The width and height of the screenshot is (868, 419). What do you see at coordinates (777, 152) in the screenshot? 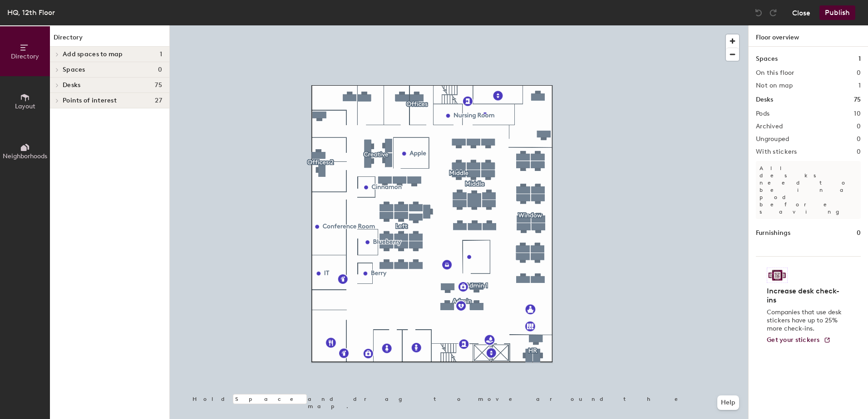
I see `h2: With stickers` at bounding box center [777, 152].